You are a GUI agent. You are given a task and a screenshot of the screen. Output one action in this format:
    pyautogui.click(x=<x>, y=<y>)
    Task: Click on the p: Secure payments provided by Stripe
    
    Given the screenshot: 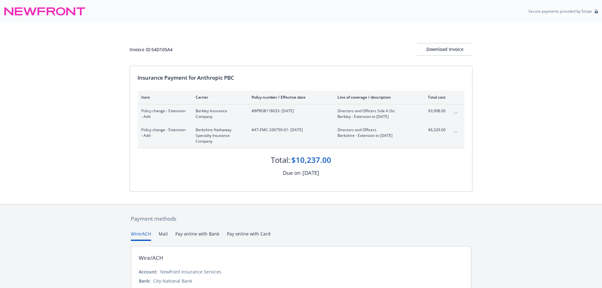 What is the action you would take?
    pyautogui.click(x=560, y=11)
    